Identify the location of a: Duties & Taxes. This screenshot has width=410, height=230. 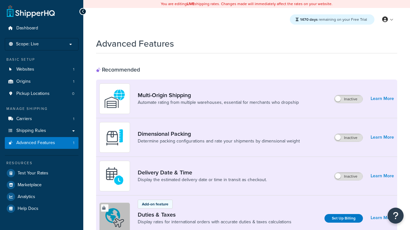
(214, 215).